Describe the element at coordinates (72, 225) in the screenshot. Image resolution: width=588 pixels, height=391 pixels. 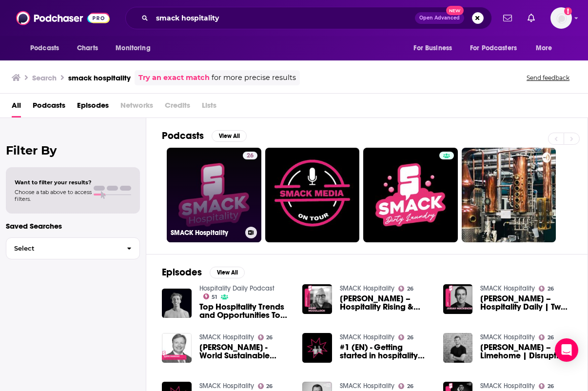
I see `p: Saved Searches` at that location.